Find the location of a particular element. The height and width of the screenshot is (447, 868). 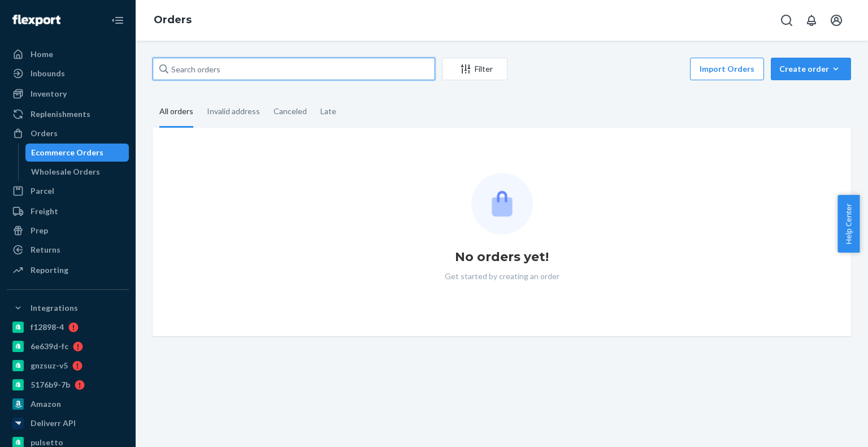

a: Deliverr API is located at coordinates (68, 423).